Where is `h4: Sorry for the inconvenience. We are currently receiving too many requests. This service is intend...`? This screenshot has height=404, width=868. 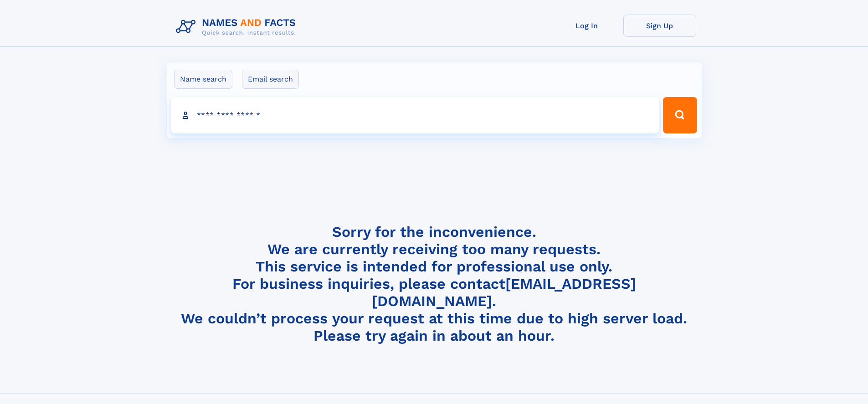 h4: Sorry for the inconvenience. We are currently receiving too many requests. This service is intend... is located at coordinates (434, 284).